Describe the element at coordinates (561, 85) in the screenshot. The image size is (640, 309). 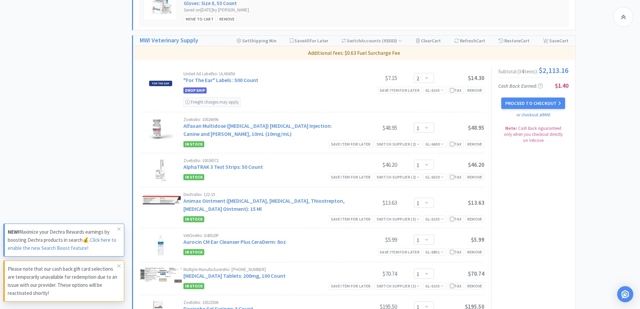
I see `span: $1.40` at that location.